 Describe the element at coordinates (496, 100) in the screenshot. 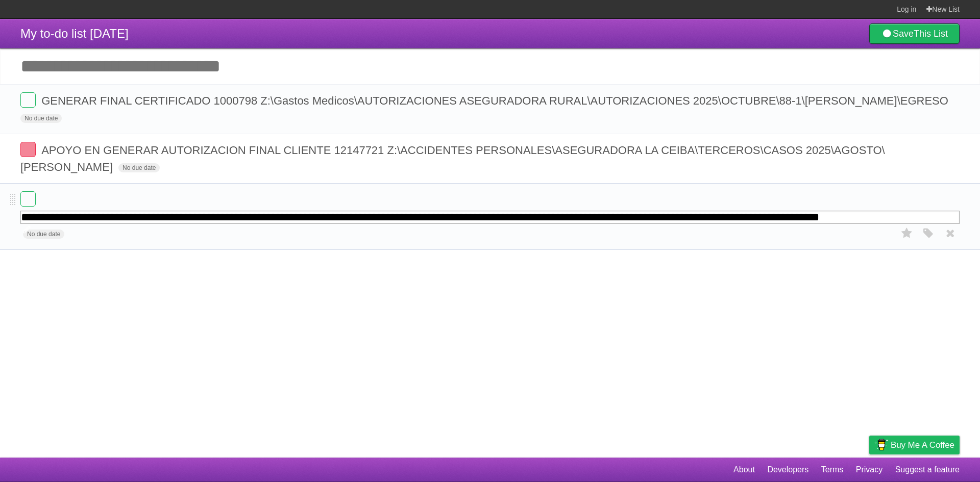

I see `span: GENERAR FINAL CERTIFICADO 1000798 Z:\Gastos Medicos\AUTORIZACIONES ASEGURADORA RURAL\AUTORIZACION...` at that location.